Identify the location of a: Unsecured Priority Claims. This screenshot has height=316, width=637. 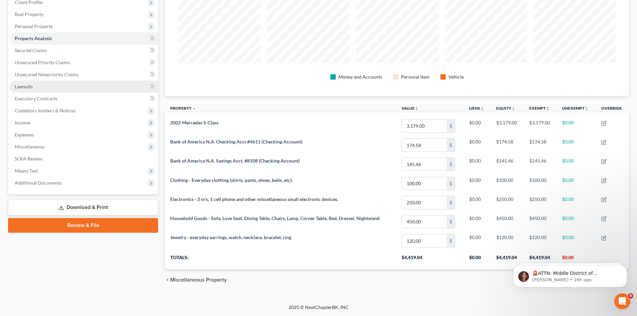
(84, 62).